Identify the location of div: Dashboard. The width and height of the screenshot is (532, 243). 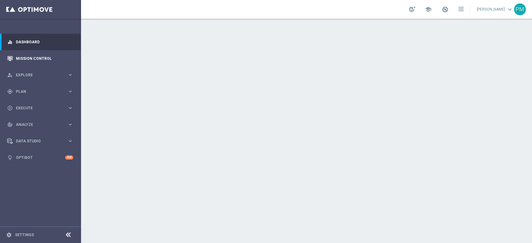
(40, 42).